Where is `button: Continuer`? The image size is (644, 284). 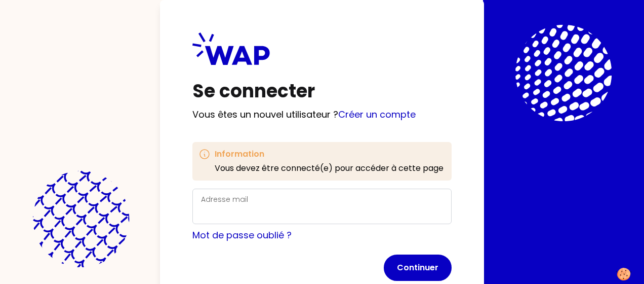
button: Continuer is located at coordinates (418, 268).